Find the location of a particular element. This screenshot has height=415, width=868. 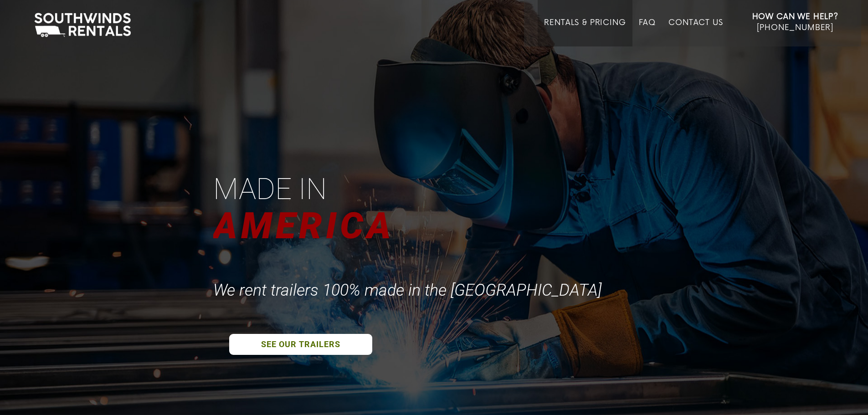

a: Contact Us is located at coordinates (696, 32).